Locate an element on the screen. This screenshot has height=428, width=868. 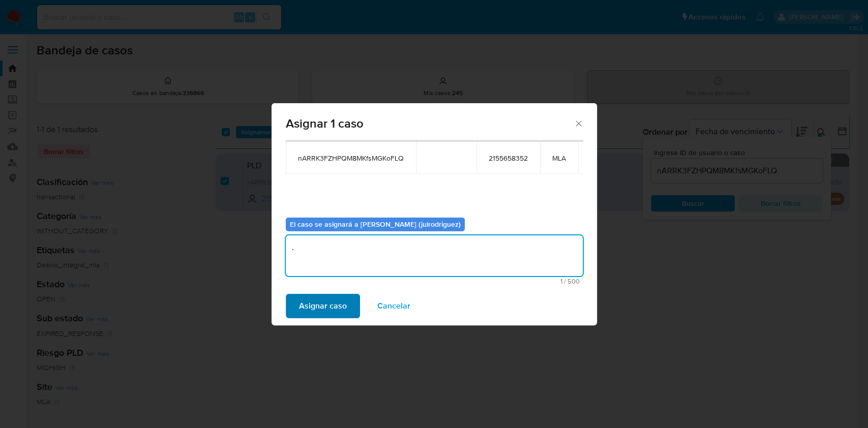
span: Máximo 500 caracteres is located at coordinates (435, 281).